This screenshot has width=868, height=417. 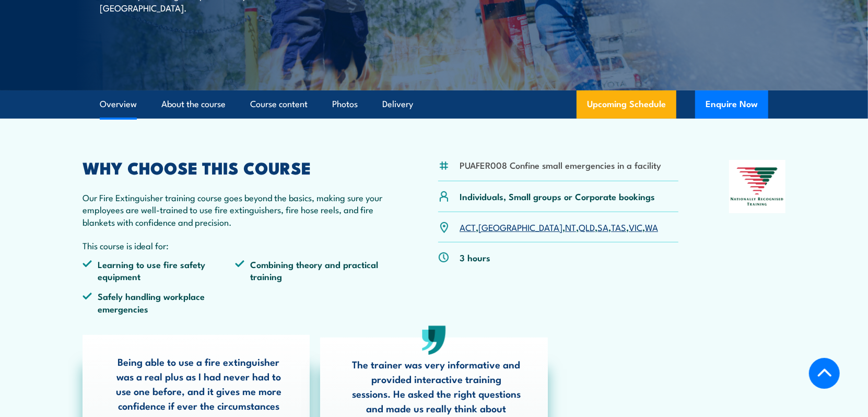 What do you see at coordinates (626, 104) in the screenshot?
I see `a: Upcoming Schedule` at bounding box center [626, 104].